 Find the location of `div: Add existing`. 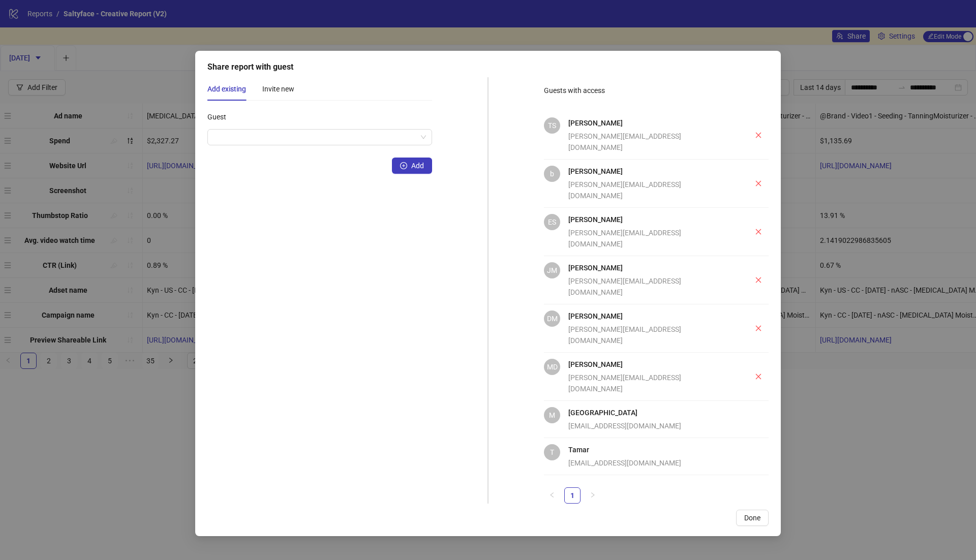

div: Add existing is located at coordinates (227, 89).